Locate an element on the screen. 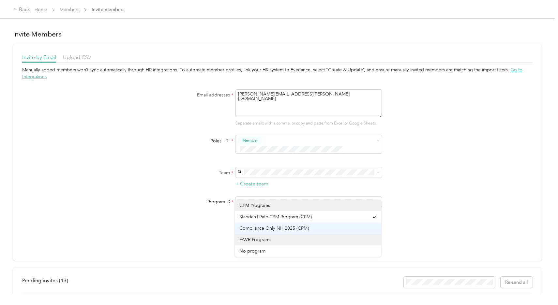  label: Email addresses is located at coordinates (193, 95).